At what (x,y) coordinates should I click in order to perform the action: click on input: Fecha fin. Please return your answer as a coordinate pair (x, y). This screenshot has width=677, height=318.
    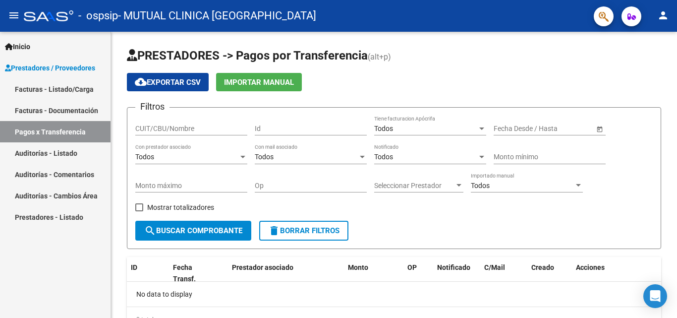
    Looking at the image, I should click on (562, 128).